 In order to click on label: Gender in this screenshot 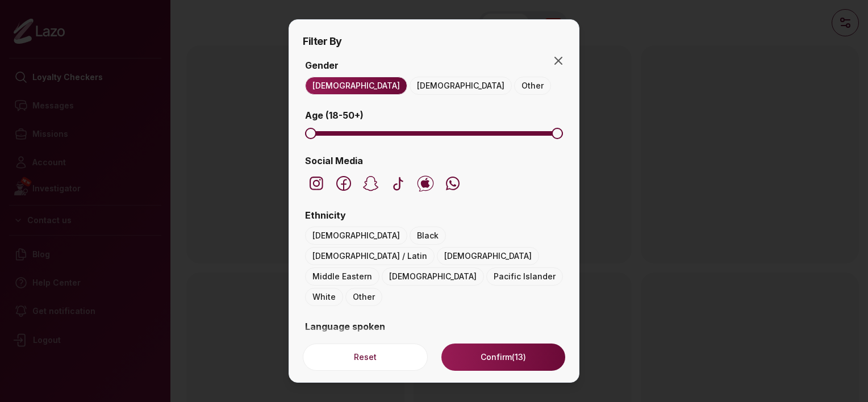, I will do `click(434, 66)`.